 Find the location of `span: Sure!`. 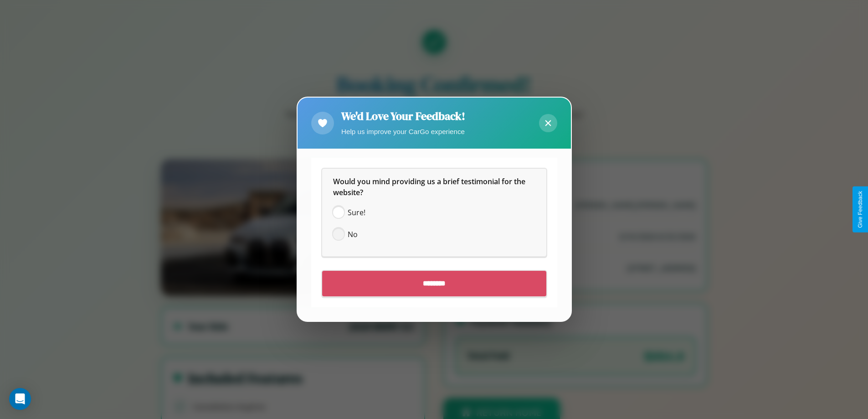

span: Sure! is located at coordinates (356, 213).